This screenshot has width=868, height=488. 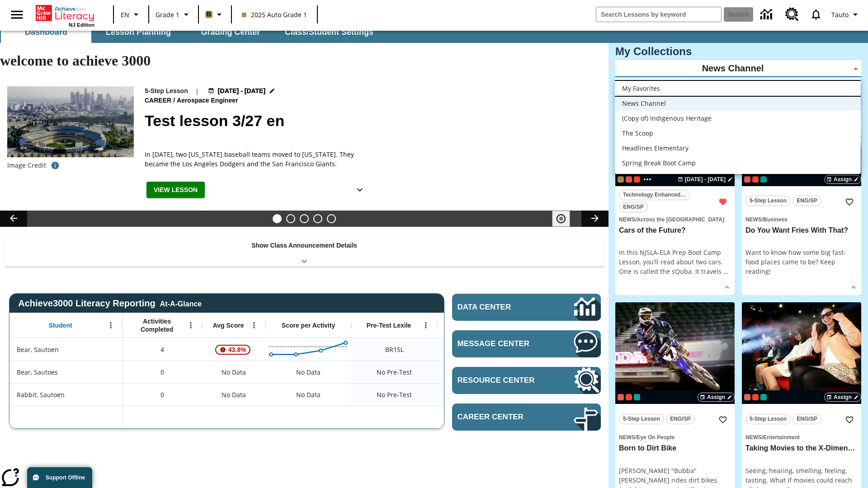 I want to click on li: My Favorites, so click(x=737, y=88).